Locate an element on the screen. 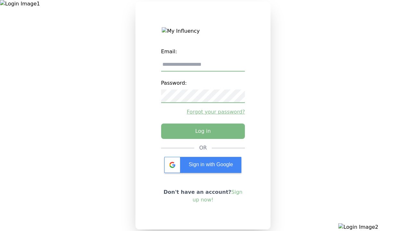  img: Login Image2 is located at coordinates (372, 227).